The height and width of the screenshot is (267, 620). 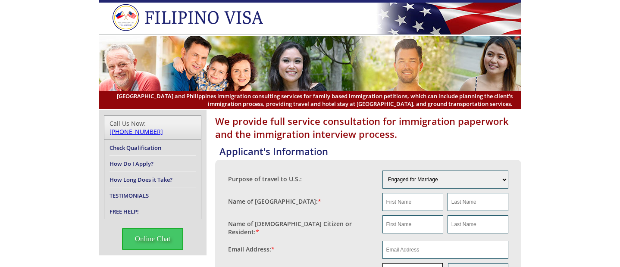 What do you see at coordinates (153, 128) in the screenshot?
I see `div: Call Us Now:` at bounding box center [153, 128].